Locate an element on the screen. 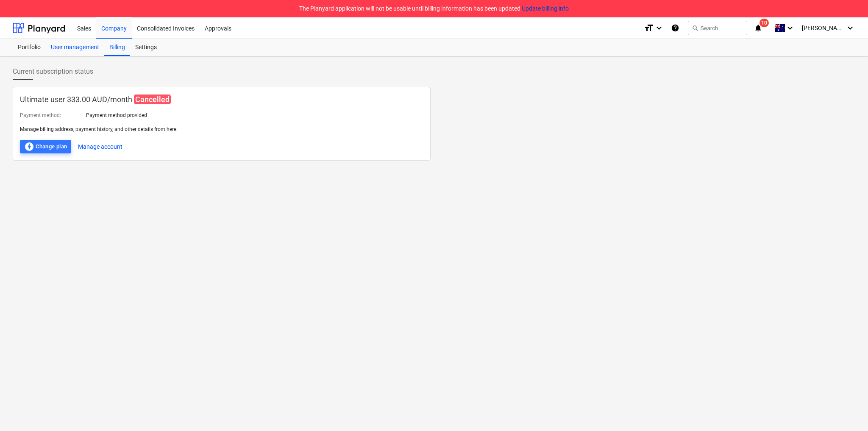 This screenshot has height=431, width=868. div: Billing is located at coordinates (117, 48).